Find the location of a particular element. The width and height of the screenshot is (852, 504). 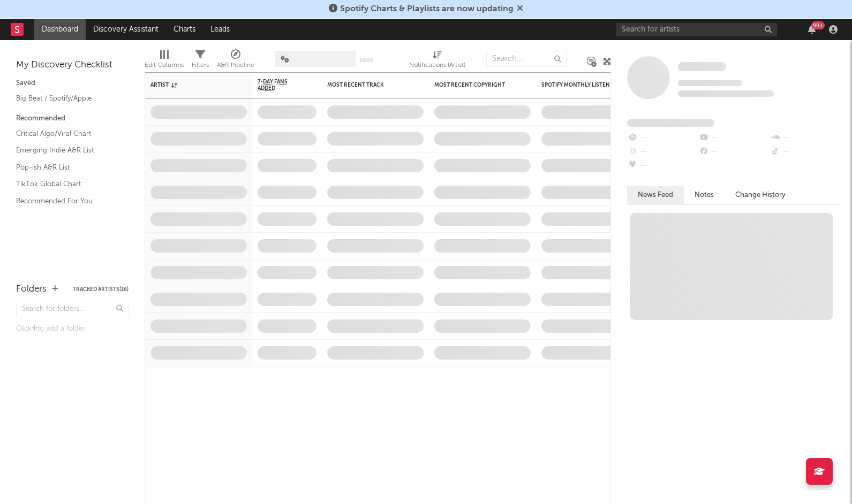

div: 99 + is located at coordinates (818, 25).